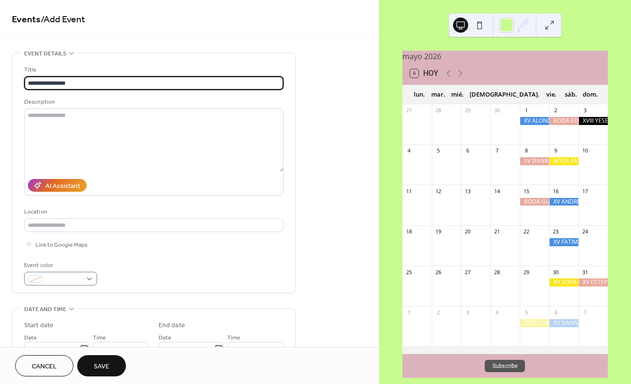  What do you see at coordinates (60, 265) in the screenshot?
I see `div: Event color` at bounding box center [60, 265].